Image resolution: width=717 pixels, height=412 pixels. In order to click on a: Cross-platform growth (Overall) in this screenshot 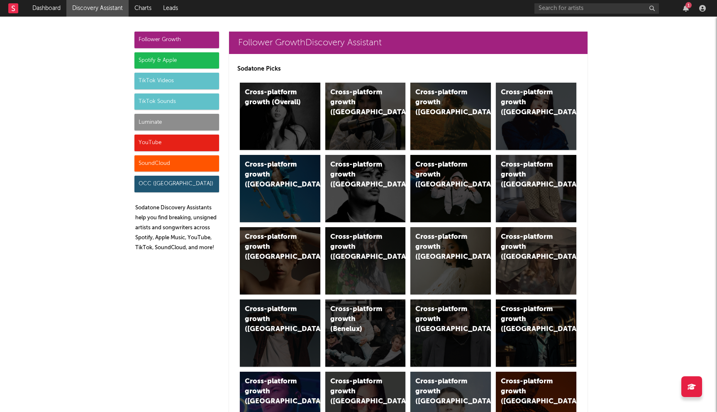, I will do `click(280, 116)`.